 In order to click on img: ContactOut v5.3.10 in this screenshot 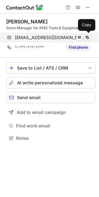, I will do `click(25, 7)`.